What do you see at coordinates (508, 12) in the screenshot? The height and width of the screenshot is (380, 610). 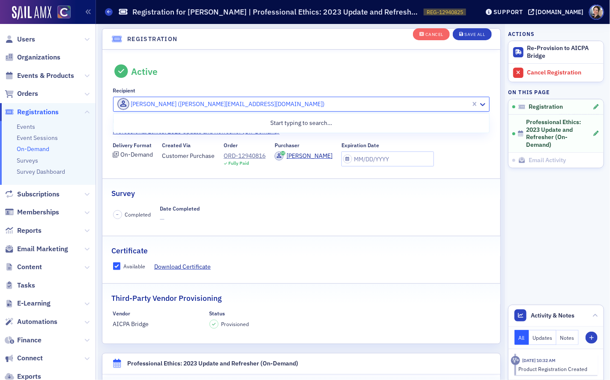 I see `div: Support` at bounding box center [508, 12].